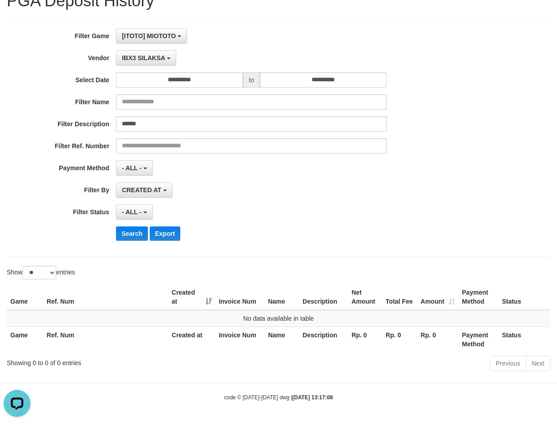 This screenshot has width=557, height=424. I want to click on a: Next, so click(538, 364).